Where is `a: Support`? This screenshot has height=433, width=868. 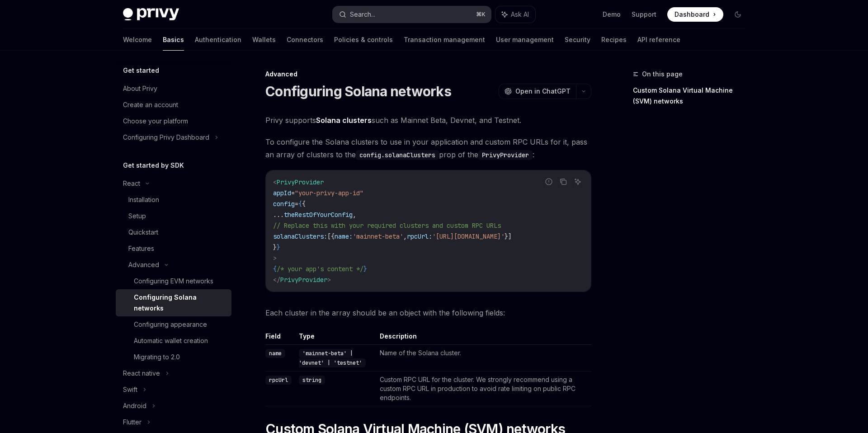
a: Support is located at coordinates (644, 15).